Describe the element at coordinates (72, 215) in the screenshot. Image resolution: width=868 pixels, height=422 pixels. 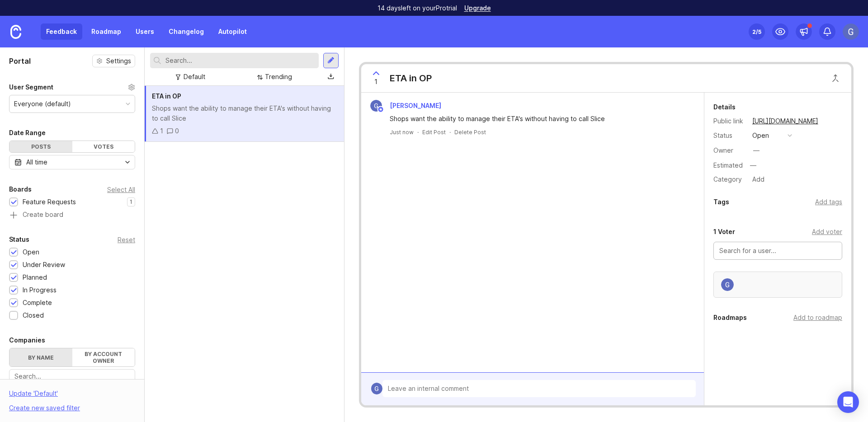
I see `a: Create board` at that location.